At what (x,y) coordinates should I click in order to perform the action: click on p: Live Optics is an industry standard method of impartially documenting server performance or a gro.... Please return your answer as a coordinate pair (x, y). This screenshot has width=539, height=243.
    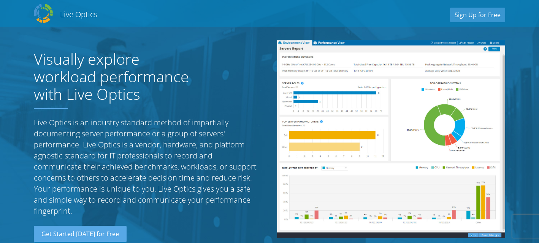
    Looking at the image, I should click on (148, 166).